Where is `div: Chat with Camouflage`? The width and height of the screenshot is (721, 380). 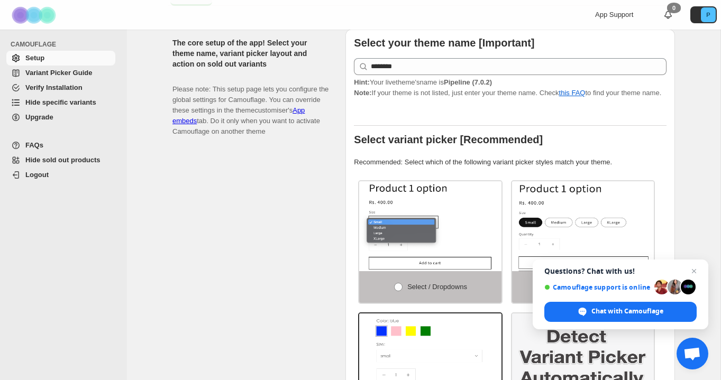 div: Chat with Camouflage is located at coordinates (620, 312).